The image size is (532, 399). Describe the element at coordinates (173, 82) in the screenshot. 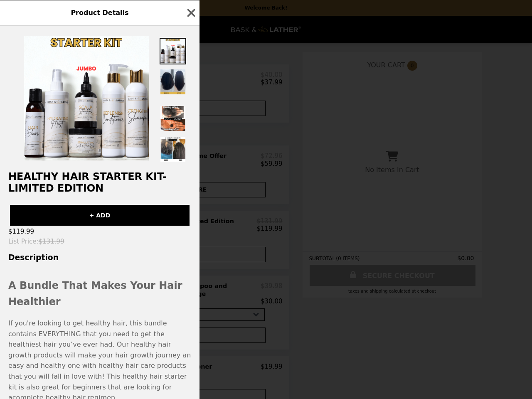

I see `img: Thumbnail 2` at that location.